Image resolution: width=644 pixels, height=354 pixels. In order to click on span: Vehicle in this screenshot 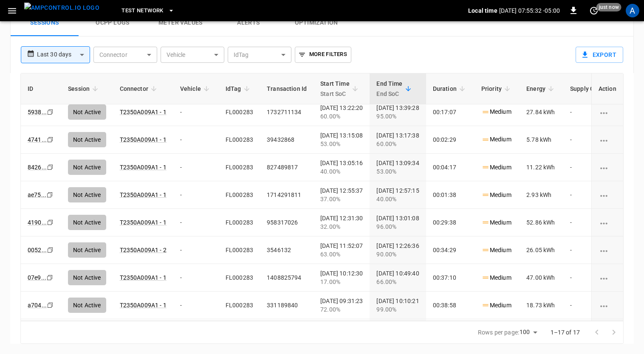, I will do `click(196, 89)`.